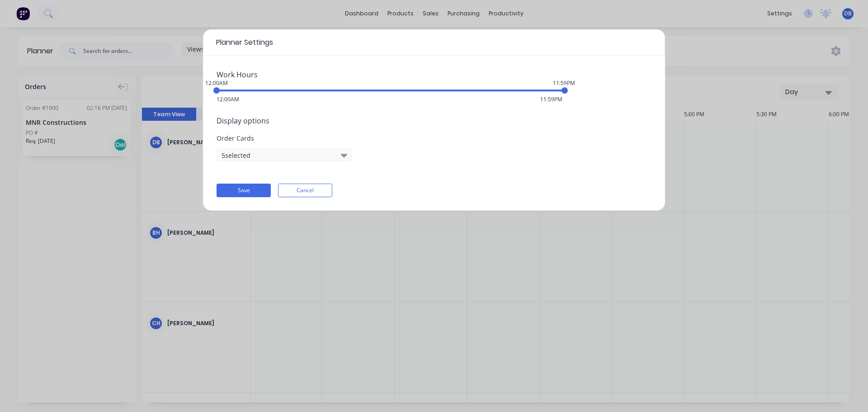  What do you see at coordinates (305, 191) in the screenshot?
I see `button: Cancel` at bounding box center [305, 191].